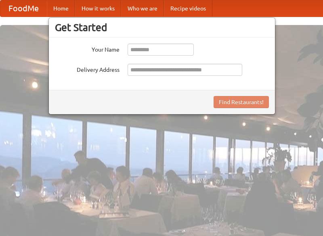 Image resolution: width=323 pixels, height=236 pixels. What do you see at coordinates (23, 8) in the screenshot?
I see `a: FoodMe` at bounding box center [23, 8].